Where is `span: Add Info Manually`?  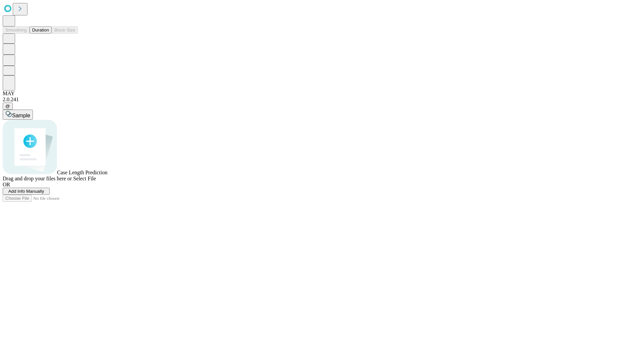
span: Add Info Manually is located at coordinates (26, 191).